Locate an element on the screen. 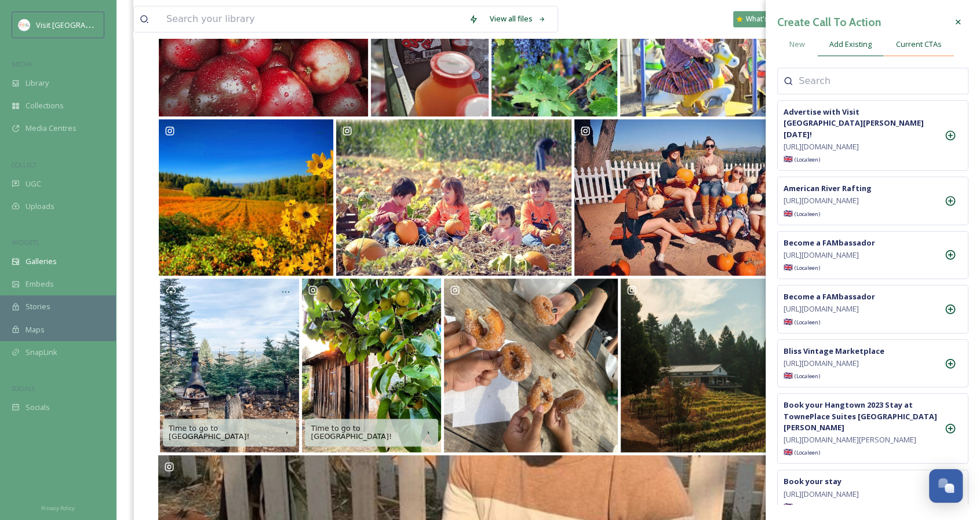 The width and height of the screenshot is (980, 520). strong: American River Rafting is located at coordinates (827, 189).